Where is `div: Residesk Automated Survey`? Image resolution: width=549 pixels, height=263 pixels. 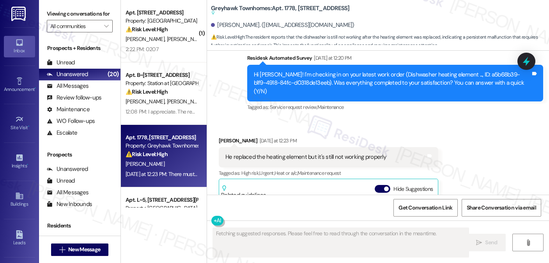
div: Residesk Automated Survey is located at coordinates (395, 59).